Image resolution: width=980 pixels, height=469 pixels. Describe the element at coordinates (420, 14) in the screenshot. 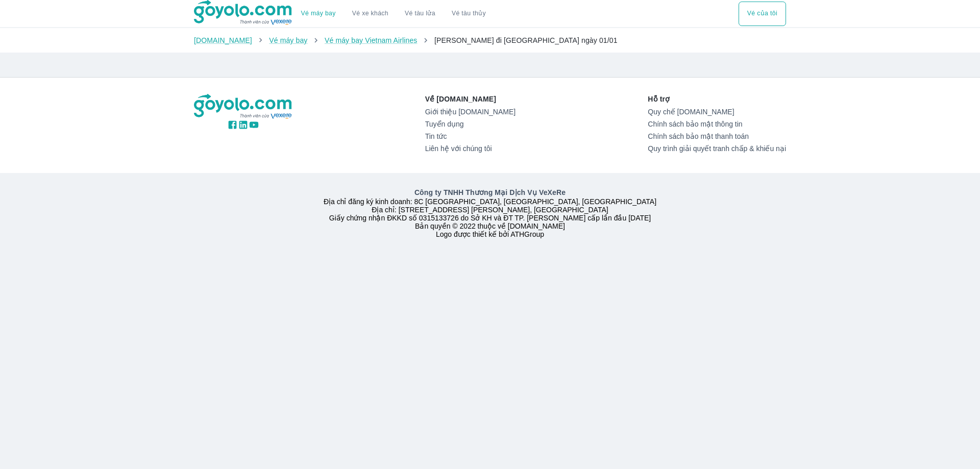

I see `a: Vé tàu lửa` at that location.